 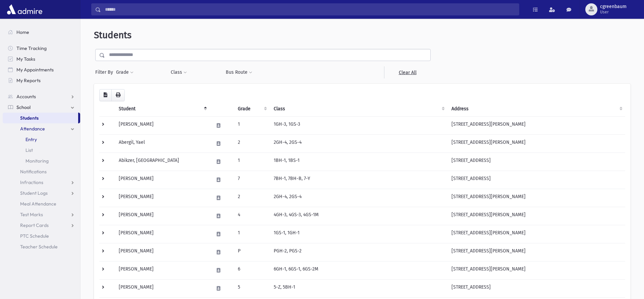 What do you see at coordinates (41, 193) in the screenshot?
I see `a: Student Logs` at bounding box center [41, 193].